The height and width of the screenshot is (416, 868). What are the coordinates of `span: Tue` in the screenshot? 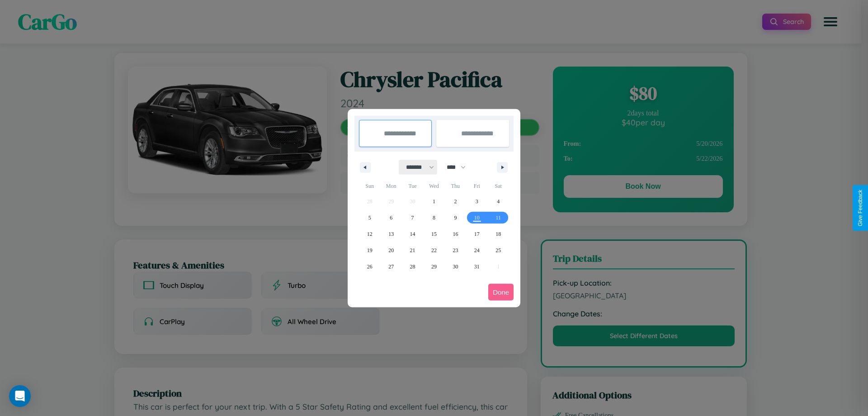 It's located at (412, 186).